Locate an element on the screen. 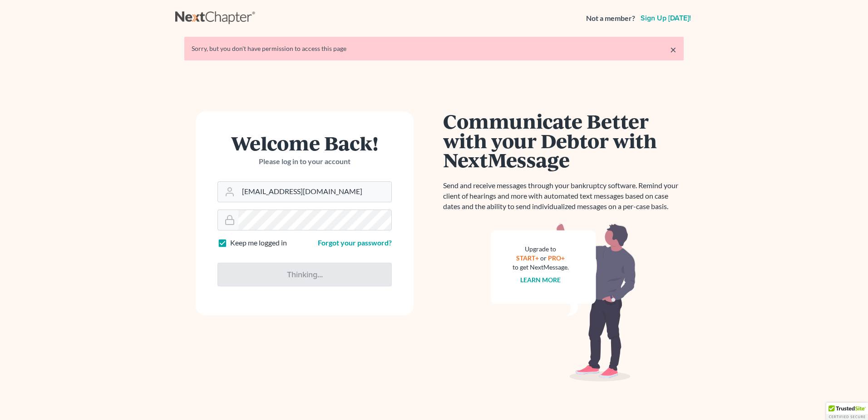 This screenshot has height=420, width=868. div: to get NextMessage. is located at coordinates (541, 267).